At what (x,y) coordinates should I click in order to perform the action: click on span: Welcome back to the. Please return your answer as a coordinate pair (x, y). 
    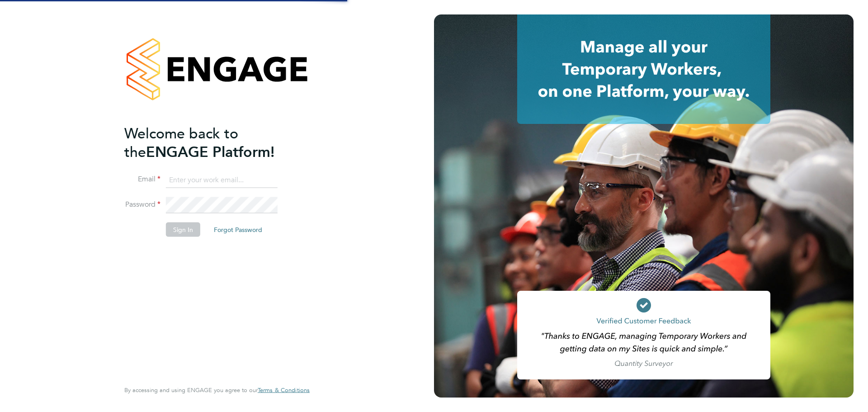
    Looking at the image, I should click on (181, 142).